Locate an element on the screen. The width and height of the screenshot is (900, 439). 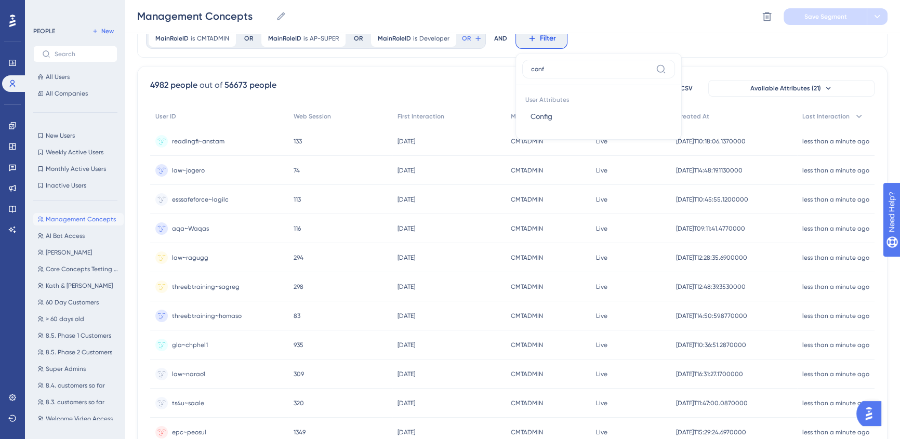
span: threebtraining~homaso is located at coordinates (207, 316).